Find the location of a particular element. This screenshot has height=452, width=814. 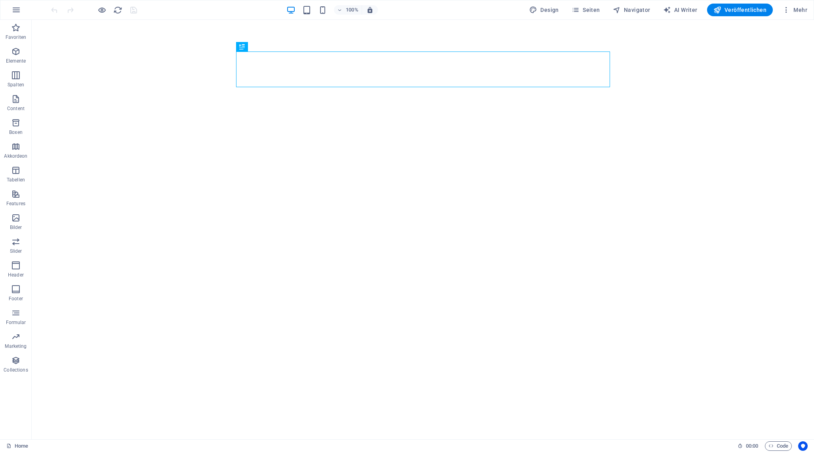

p: Tabellen is located at coordinates (16, 180).